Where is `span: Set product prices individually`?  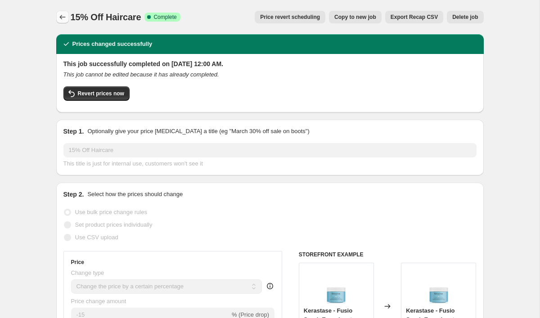 span: Set product prices individually is located at coordinates (114, 225).